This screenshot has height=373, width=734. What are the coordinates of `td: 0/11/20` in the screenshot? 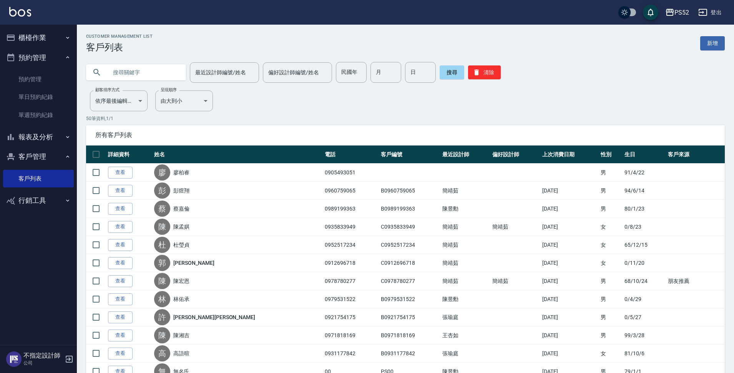 It's located at (644, 263).